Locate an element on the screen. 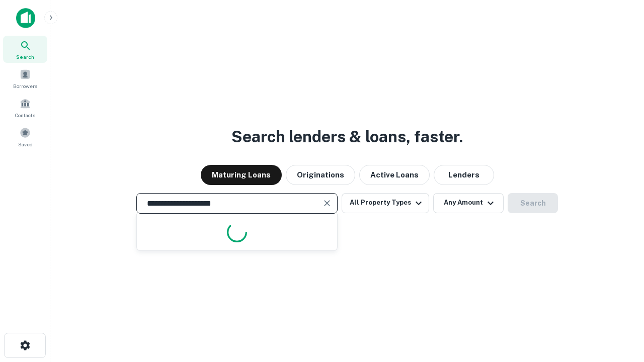  a: Contacts is located at coordinates (25, 107).